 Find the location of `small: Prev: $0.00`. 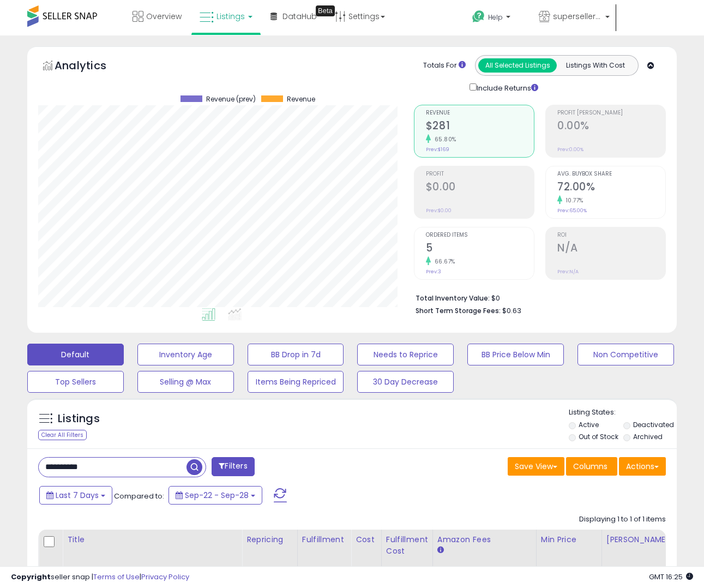

small: Prev: $0.00 is located at coordinates (438, 211).